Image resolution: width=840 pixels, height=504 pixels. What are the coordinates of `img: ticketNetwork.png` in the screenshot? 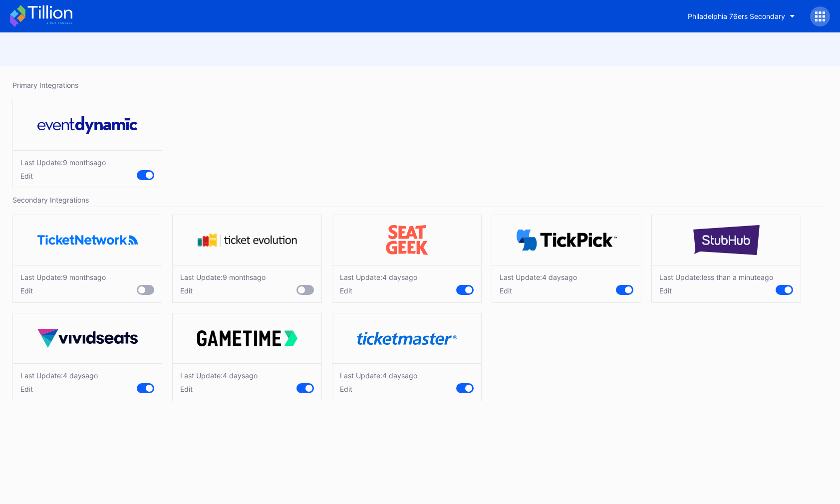 It's located at (88, 239).